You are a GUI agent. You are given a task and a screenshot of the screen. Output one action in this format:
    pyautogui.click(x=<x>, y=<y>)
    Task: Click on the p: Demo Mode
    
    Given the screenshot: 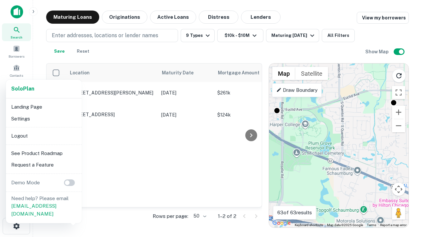 What is the action you would take?
    pyautogui.click(x=25, y=183)
    